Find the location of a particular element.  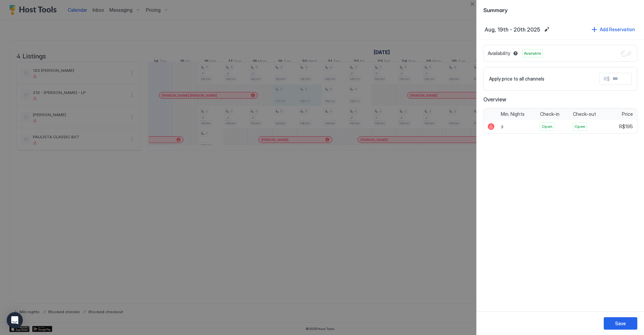

span: Overview is located at coordinates (560, 99).